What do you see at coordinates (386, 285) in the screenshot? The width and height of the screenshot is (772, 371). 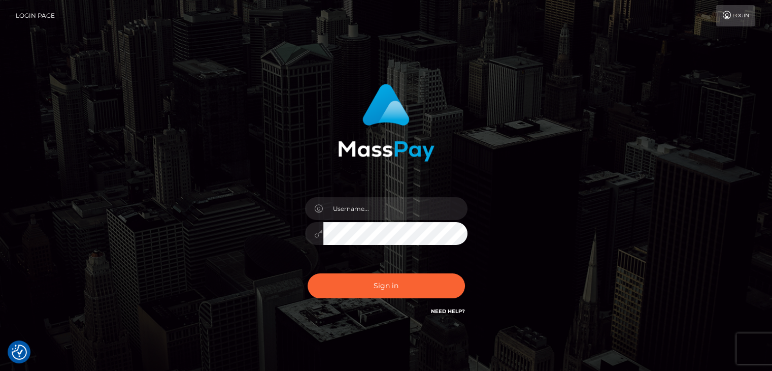 I see `button: Sign in` at bounding box center [386, 285].